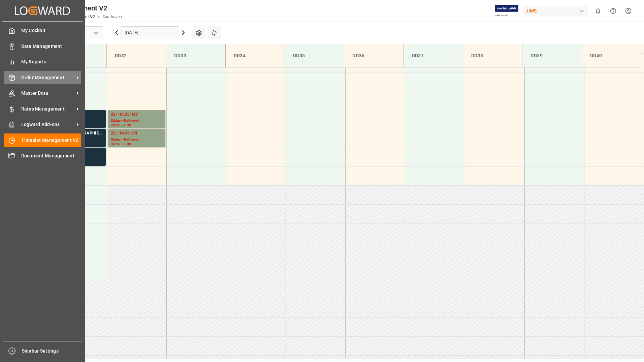 The width and height of the screenshot is (644, 362). What do you see at coordinates (196, 56) in the screenshot?
I see `div: DD33` at bounding box center [196, 56].